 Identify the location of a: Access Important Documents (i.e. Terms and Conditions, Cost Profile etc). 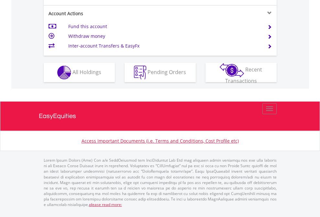
(160, 141).